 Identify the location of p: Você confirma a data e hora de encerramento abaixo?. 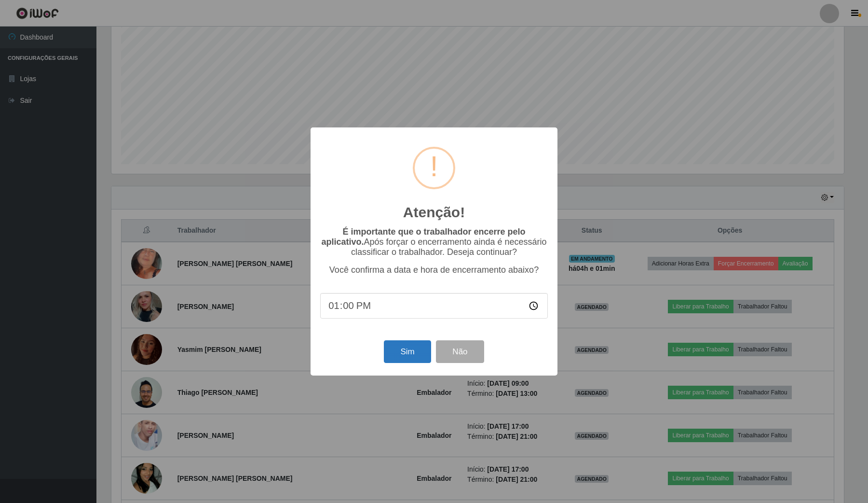
(434, 270).